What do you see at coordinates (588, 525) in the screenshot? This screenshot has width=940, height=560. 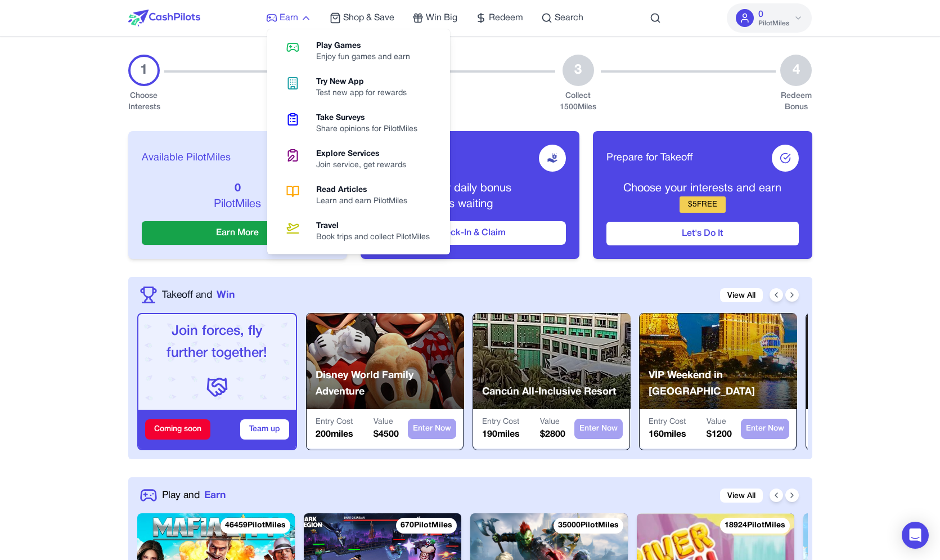 I see `div: 35000 PilotMiles` at bounding box center [588, 525].